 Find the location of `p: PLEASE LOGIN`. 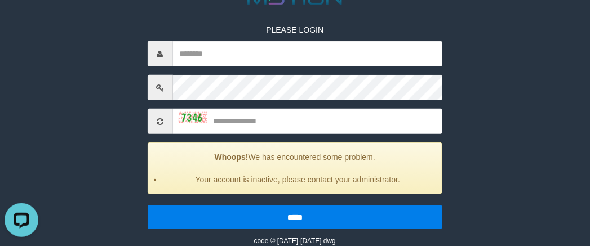

p: PLEASE LOGIN is located at coordinates (295, 30).